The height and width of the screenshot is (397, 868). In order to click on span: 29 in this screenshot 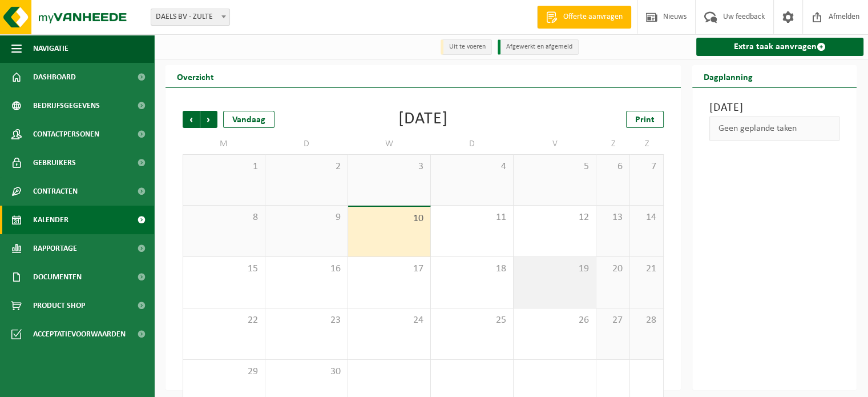, I will do `click(223, 371)`.